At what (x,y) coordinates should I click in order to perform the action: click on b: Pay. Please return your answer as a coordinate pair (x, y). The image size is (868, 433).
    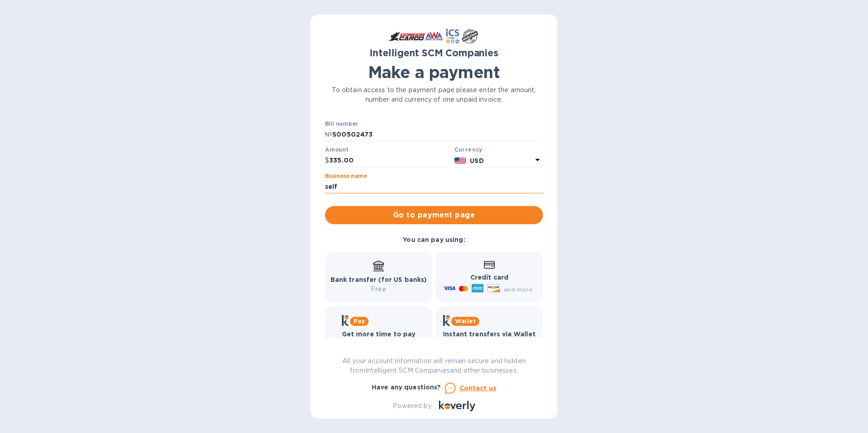
    Looking at the image, I should click on (359, 321).